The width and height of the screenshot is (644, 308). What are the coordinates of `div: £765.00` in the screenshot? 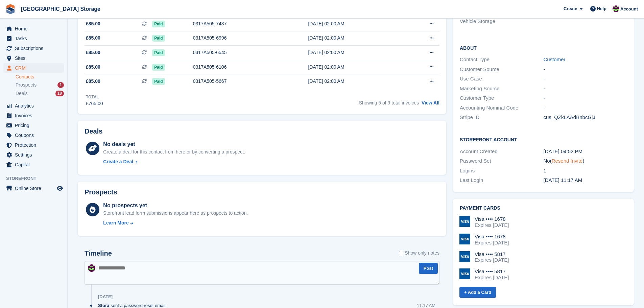 It's located at (94, 104).